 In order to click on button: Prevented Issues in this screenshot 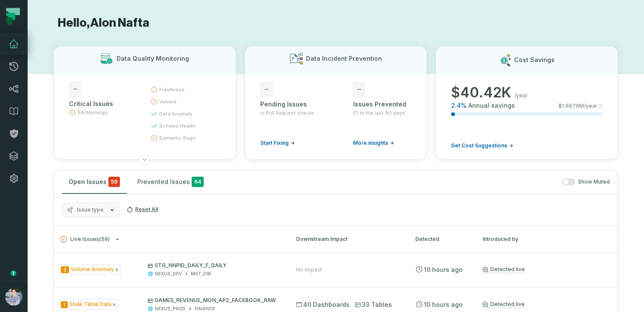, I will do `click(171, 182)`.